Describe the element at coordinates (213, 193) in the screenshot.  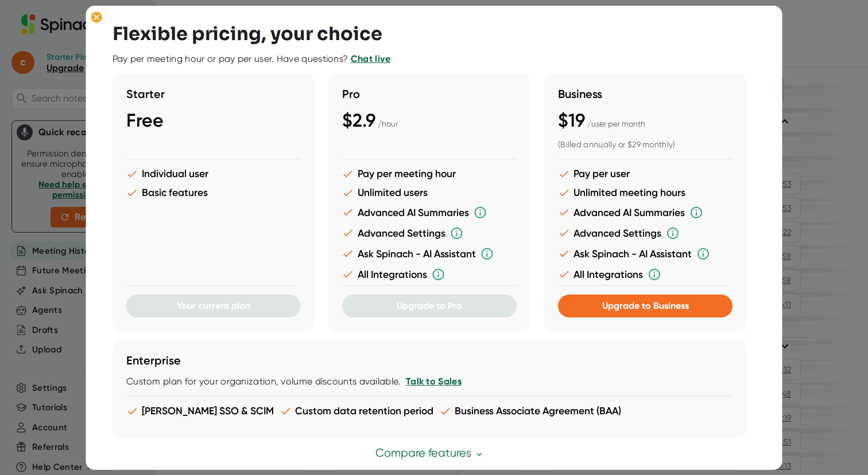
I see `li: Basic features` at that location.